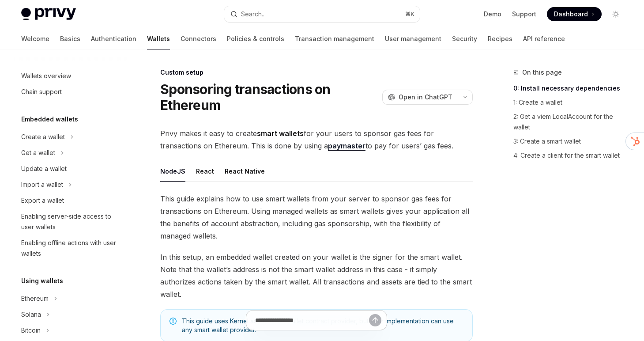 Image resolution: width=644 pixels, height=341 pixels. I want to click on a: Wallets, so click(159, 39).